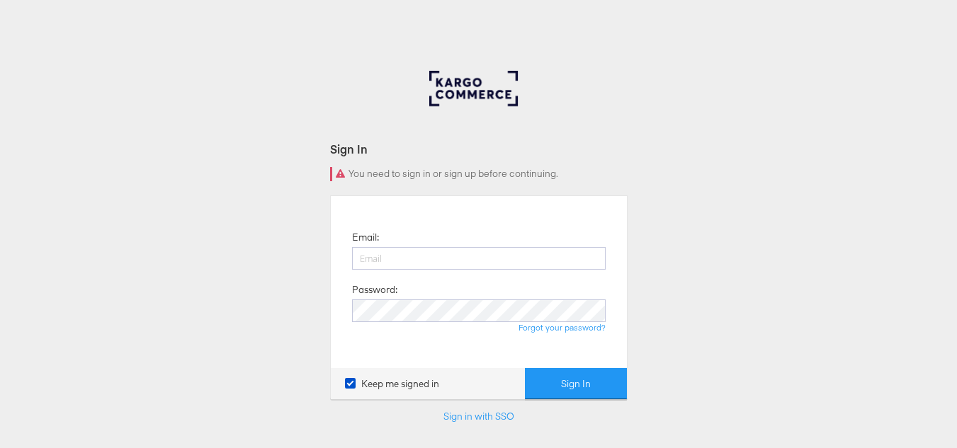 This screenshot has height=448, width=957. Describe the element at coordinates (392, 384) in the screenshot. I see `label: Keep me signed in` at that location.